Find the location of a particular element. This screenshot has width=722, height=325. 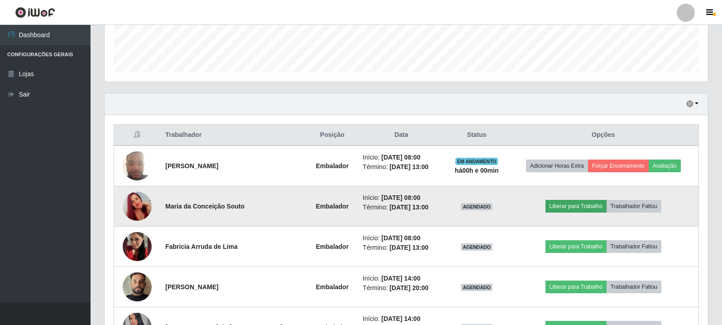

button: Adicionar Horas Extra is located at coordinates (557, 166).